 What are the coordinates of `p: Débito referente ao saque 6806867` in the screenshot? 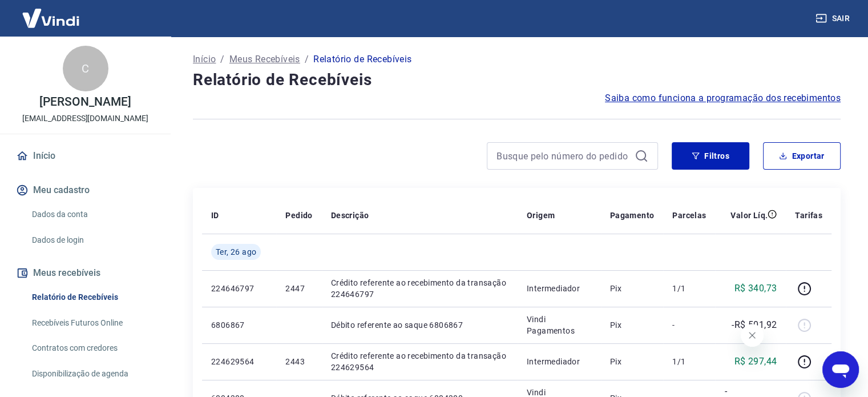 It's located at (420, 325).